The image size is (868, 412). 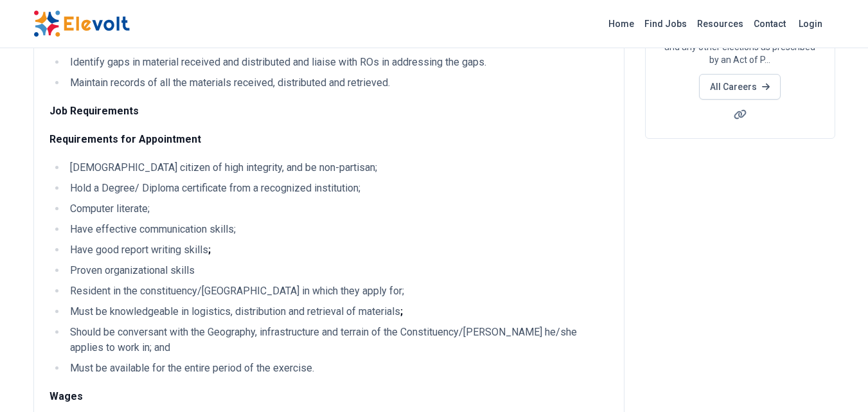 I want to click on a: Login, so click(x=810, y=24).